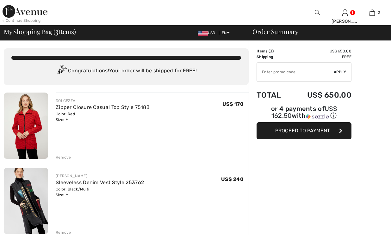 The width and height of the screenshot is (391, 235). What do you see at coordinates (22, 21) in the screenshot?
I see `div: < Continue Shopping` at bounding box center [22, 21].